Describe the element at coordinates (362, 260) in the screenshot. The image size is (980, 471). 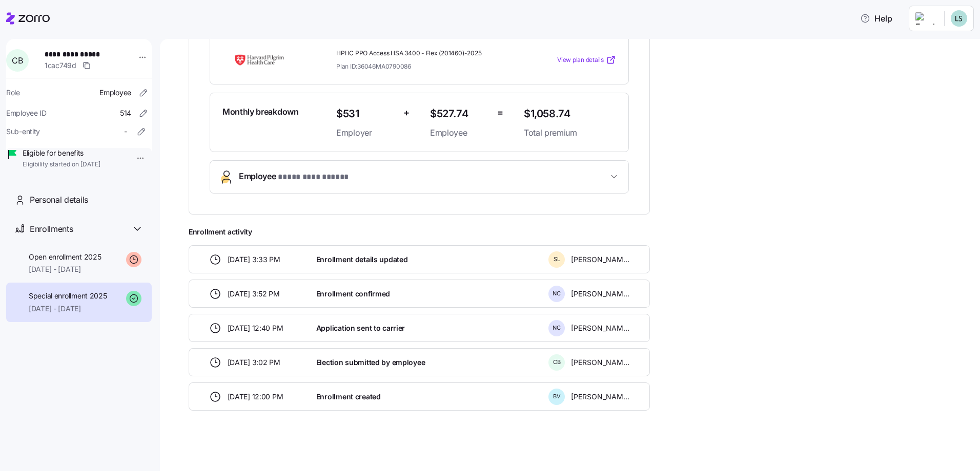
I see `span: Enrollment details updated` at that location.